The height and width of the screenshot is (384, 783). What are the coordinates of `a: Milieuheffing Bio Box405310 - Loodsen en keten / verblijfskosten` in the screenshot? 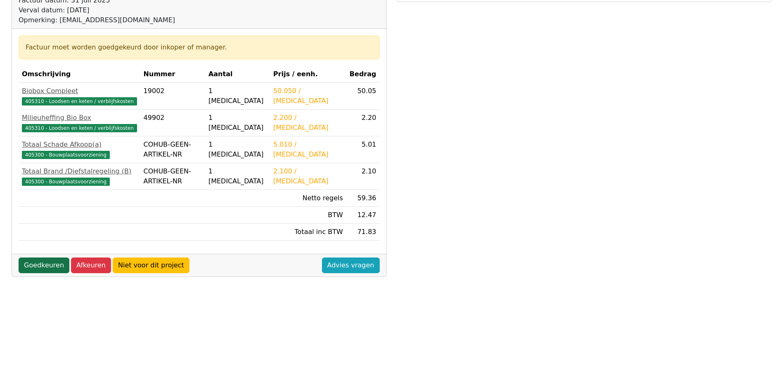 It's located at (79, 123).